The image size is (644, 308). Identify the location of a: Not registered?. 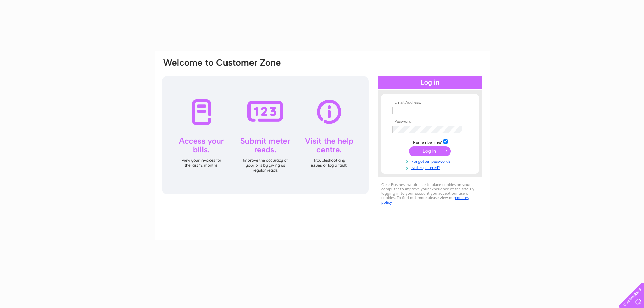
(431, 167).